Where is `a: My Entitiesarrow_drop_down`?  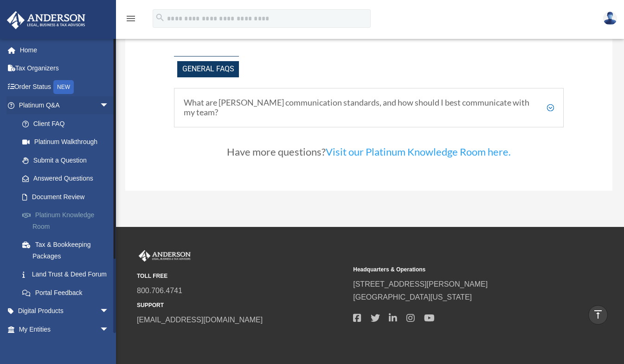
a: My Entitiesarrow_drop_down is located at coordinates (64, 329).